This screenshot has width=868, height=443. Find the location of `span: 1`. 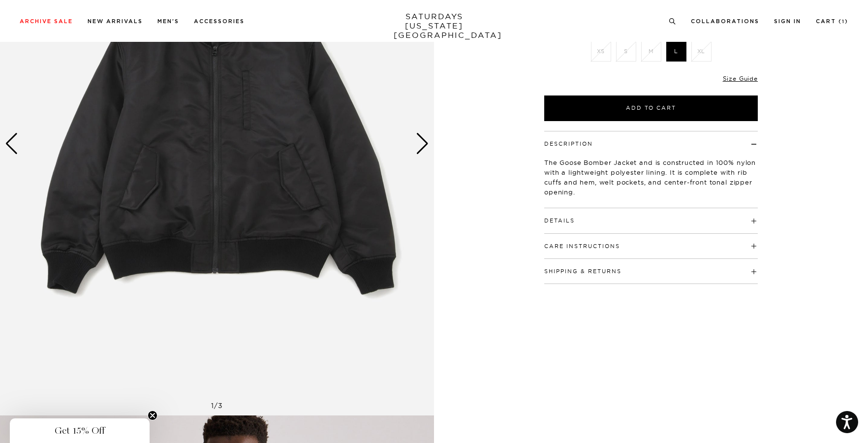

span: 1 is located at coordinates (213, 406).